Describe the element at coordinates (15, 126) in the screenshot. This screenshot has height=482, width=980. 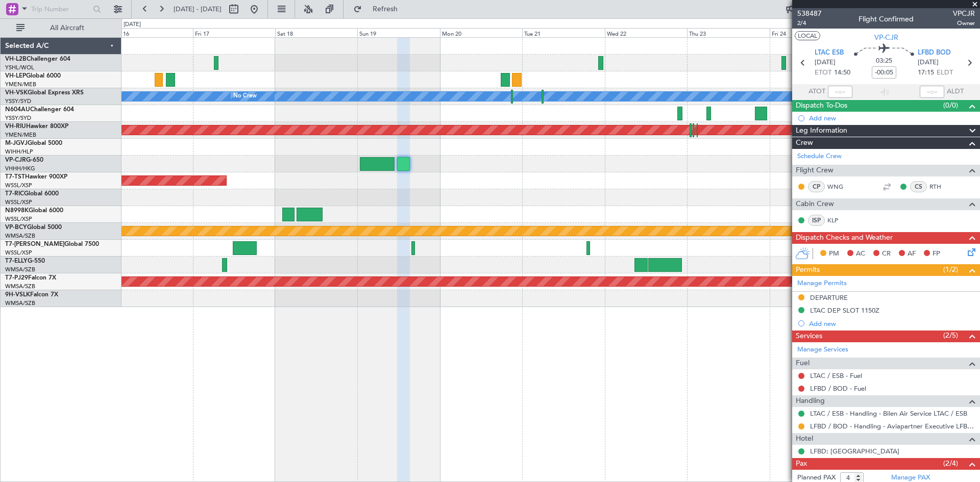
I see `span: VH-RIU` at that location.